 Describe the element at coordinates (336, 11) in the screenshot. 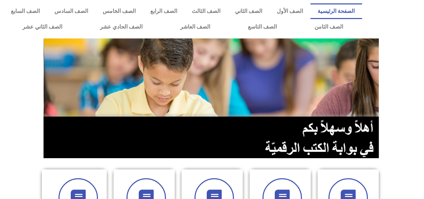

I see `a: الصفحة الرئيسية` at that location.